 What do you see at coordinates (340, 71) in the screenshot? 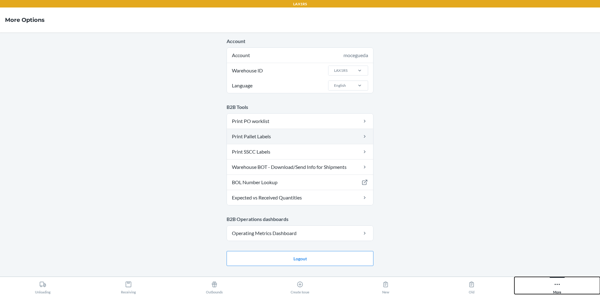
I see `div: LAX1RS` at bounding box center [340, 71].